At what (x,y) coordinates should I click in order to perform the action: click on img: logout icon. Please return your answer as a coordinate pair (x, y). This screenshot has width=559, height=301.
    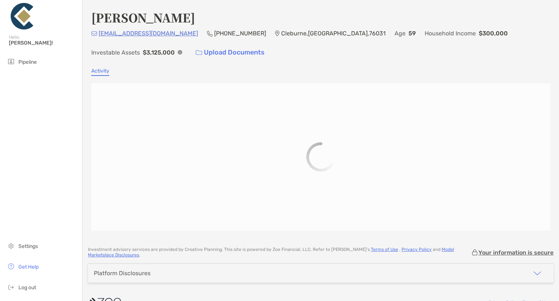
    Looking at the image, I should click on (11, 287).